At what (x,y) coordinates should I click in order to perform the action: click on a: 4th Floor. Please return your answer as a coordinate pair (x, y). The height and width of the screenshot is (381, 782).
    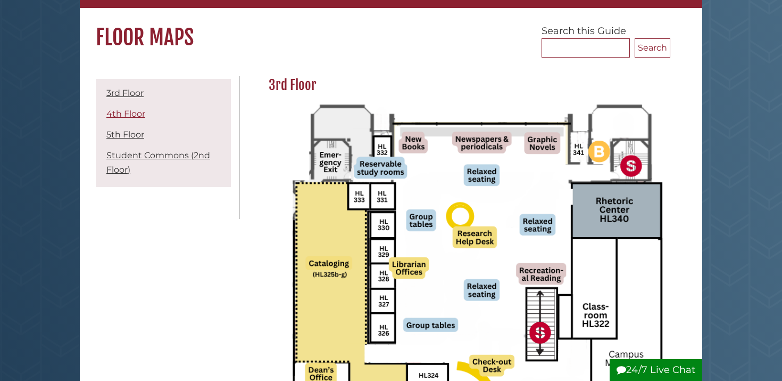
    Looking at the image, I should click on (126, 113).